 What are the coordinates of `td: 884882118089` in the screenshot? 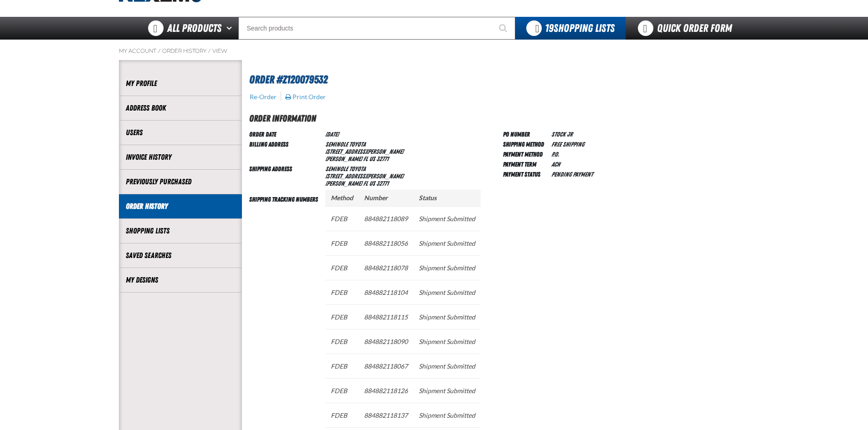 It's located at (386, 219).